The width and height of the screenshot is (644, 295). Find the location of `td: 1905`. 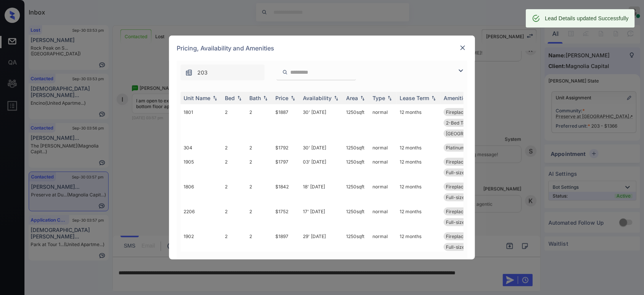

td: 1905 is located at coordinates (201, 167).